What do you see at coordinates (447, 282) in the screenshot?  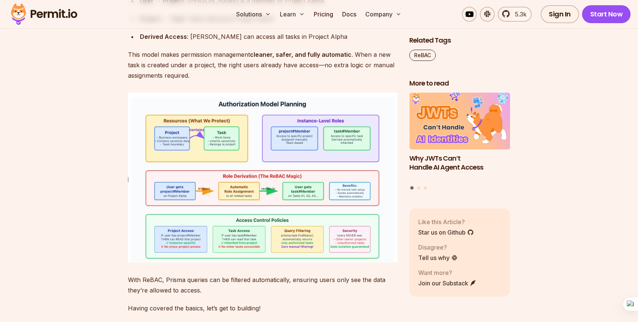 I see `a: Join our Substack` at bounding box center [447, 282].